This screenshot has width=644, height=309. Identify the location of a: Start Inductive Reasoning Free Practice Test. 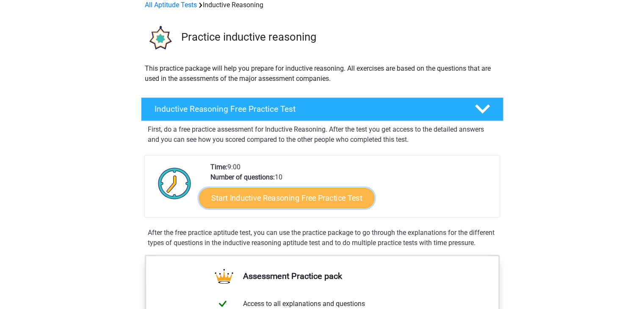
(287, 198).